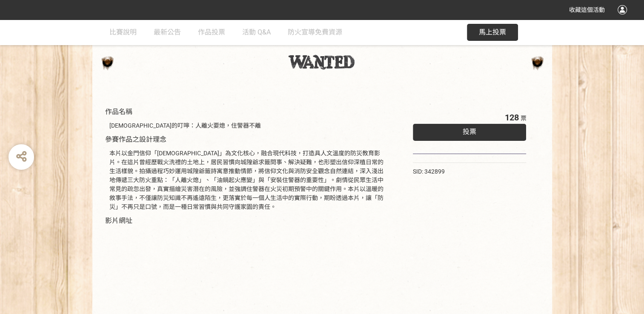 This screenshot has width=644, height=314. Describe the element at coordinates (119, 221) in the screenshot. I see `span: 影片網址` at that location.